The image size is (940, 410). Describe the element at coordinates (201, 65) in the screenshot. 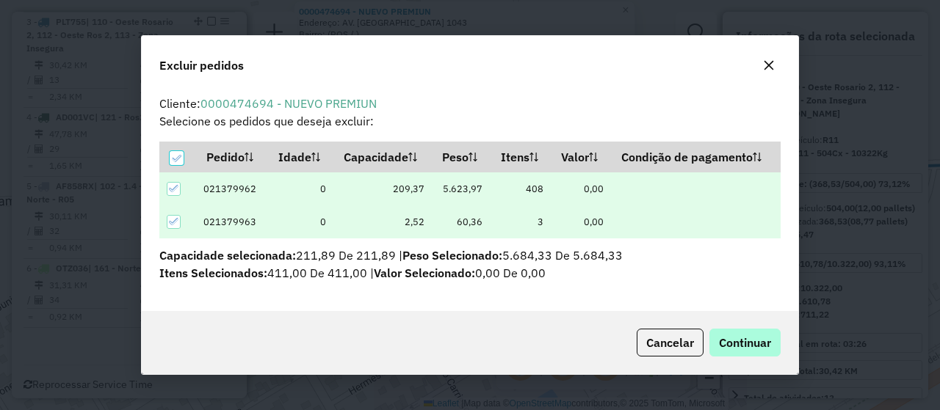

I see `span: Excluir pedidos` at that location.